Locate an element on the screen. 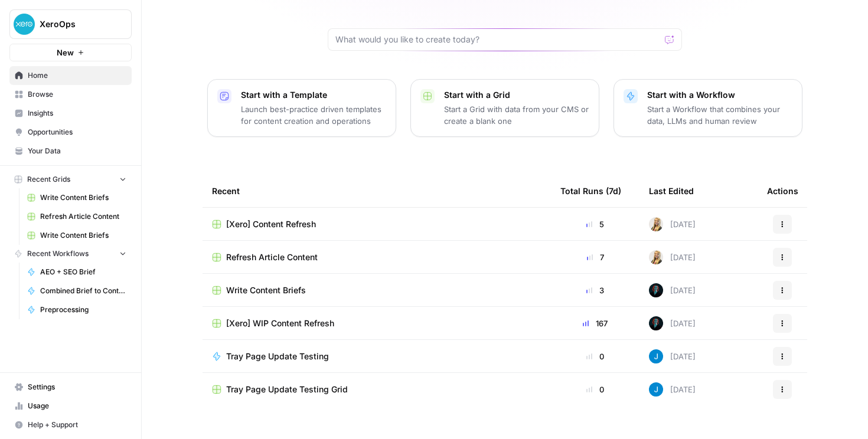  a: Opportunities is located at coordinates (70, 132).